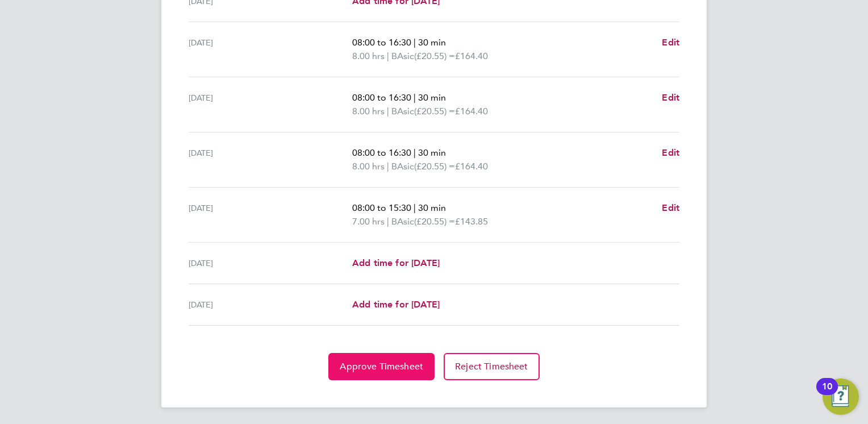 This screenshot has width=868, height=424. Describe the element at coordinates (381, 366) in the screenshot. I see `span: Approve Timesheet` at that location.